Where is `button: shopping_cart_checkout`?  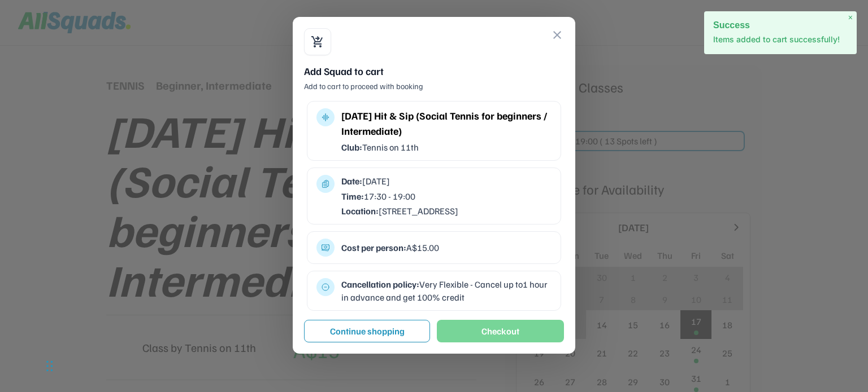
button: shopping_cart_checkout is located at coordinates (318, 42).